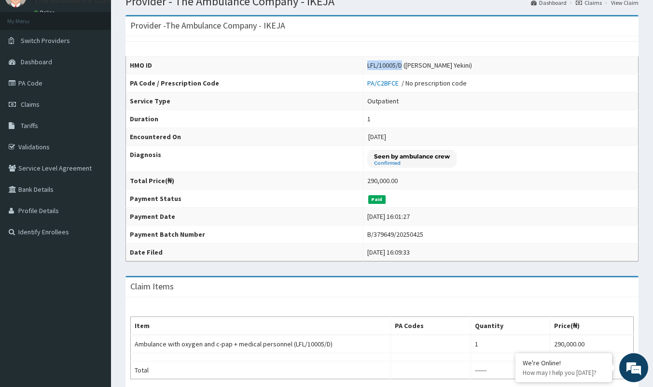 The height and width of the screenshot is (387, 653). Describe the element at coordinates (261, 370) in the screenshot. I see `td: Total` at that location.